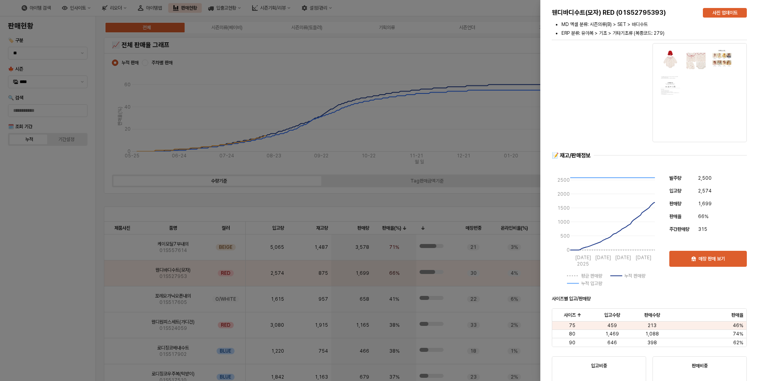  What do you see at coordinates (700, 366) in the screenshot?
I see `strong: 판매비중` at bounding box center [700, 366].